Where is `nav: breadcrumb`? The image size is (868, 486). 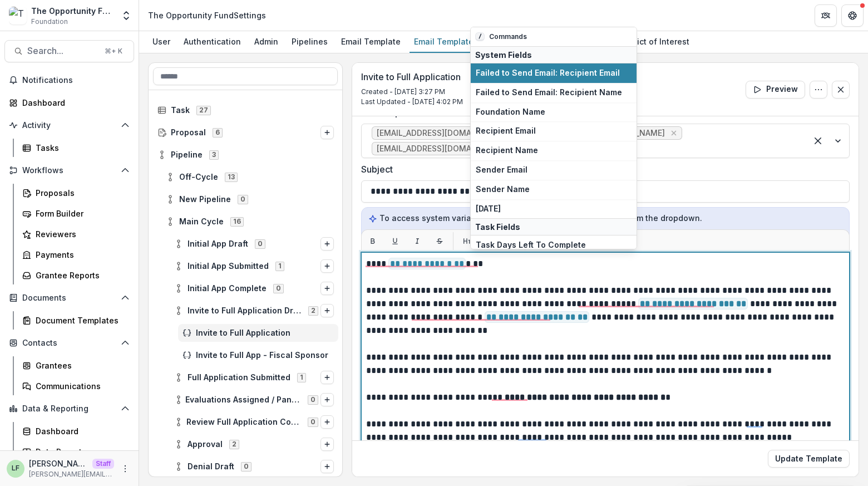 nav: breadcrumb is located at coordinates (207, 15).